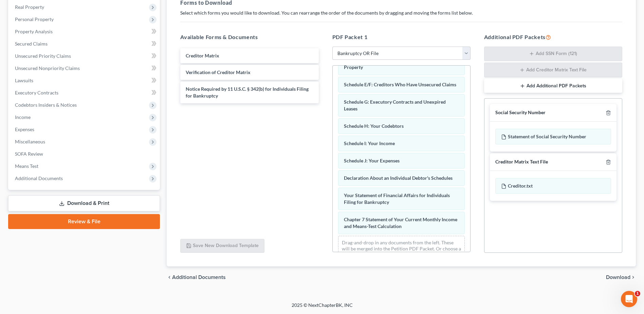 This screenshot has width=644, height=314. Describe the element at coordinates (84, 203) in the screenshot. I see `a: Download & Print` at that location.